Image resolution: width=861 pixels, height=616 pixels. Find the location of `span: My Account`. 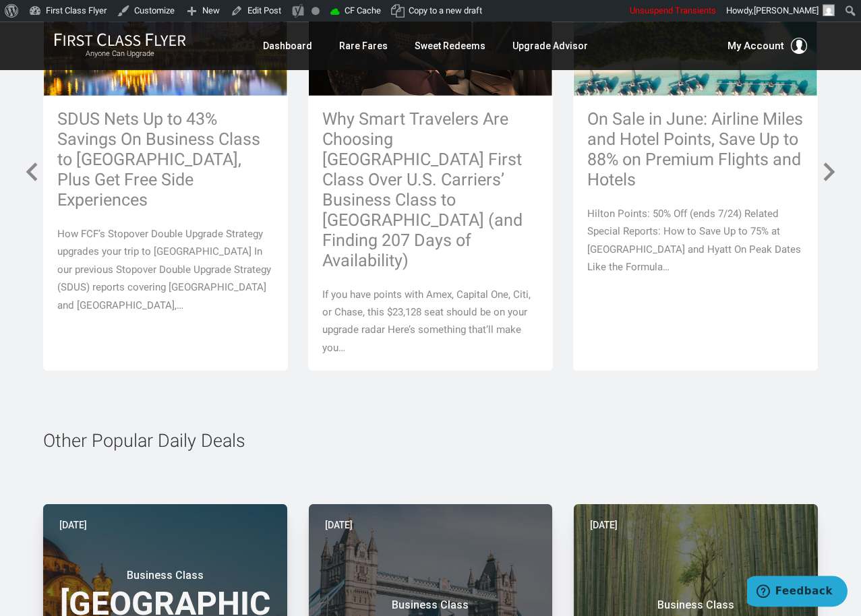

span: My Account is located at coordinates (756, 46).